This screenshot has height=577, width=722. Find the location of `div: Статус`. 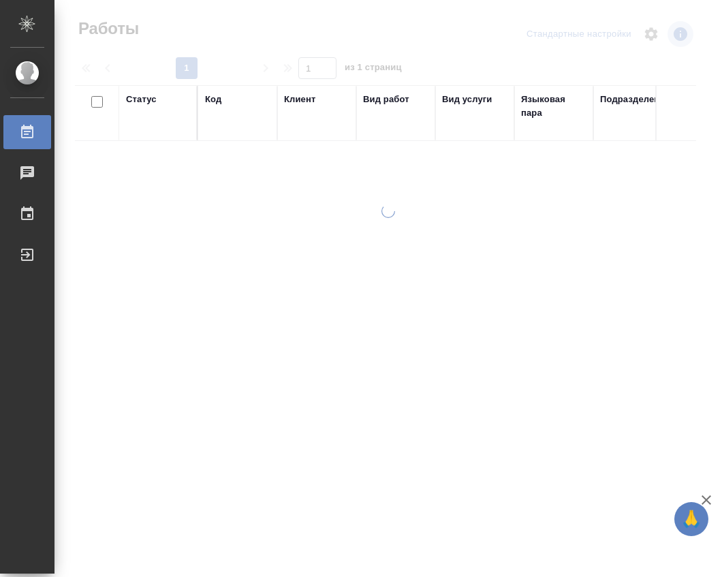

div: Статус is located at coordinates (141, 99).